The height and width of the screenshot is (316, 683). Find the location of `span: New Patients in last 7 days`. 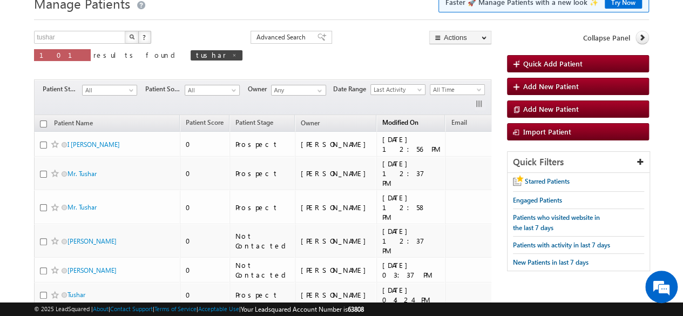

span: New Patients in last 7 days is located at coordinates (550, 262).